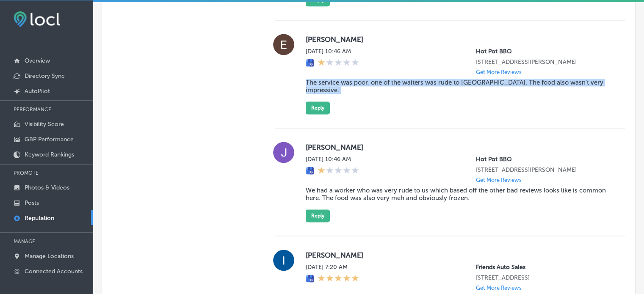 The image size is (644, 294). Describe the element at coordinates (37, 19) in the screenshot. I see `img: fda3e92497d09a02dc62c9cd864e3231.png` at that location.